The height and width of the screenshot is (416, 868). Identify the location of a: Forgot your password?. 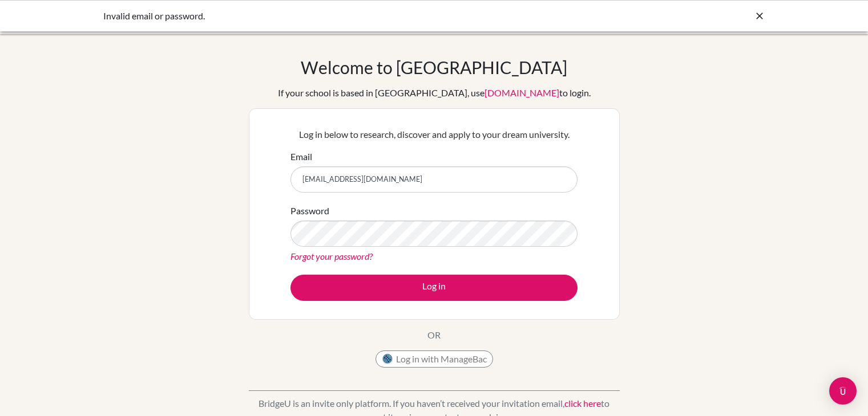
(332, 256).